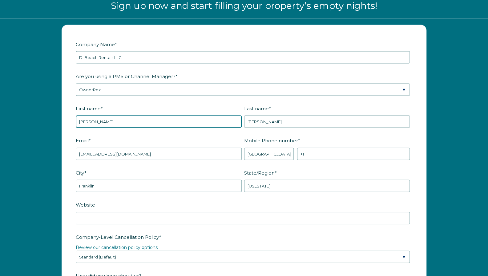 This screenshot has height=276, width=488. I want to click on span: Company-Level Cancellation Policy, so click(117, 237).